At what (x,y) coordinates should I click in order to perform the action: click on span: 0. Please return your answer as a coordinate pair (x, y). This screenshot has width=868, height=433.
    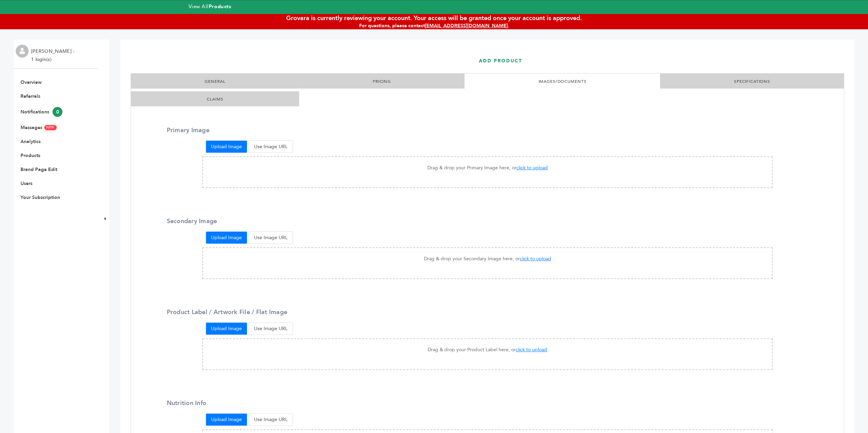
    Looking at the image, I should click on (58, 112).